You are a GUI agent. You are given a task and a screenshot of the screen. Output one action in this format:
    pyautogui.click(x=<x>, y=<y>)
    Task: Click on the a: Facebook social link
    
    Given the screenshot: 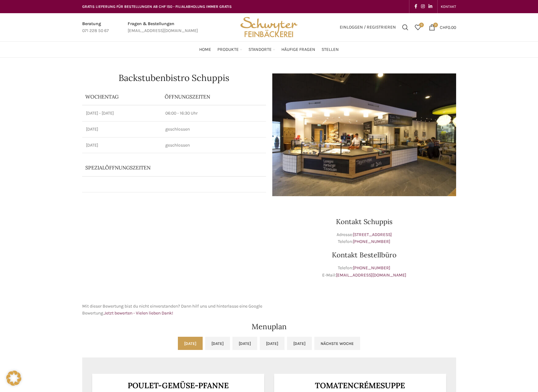 What is the action you would take?
    pyautogui.click(x=416, y=7)
    